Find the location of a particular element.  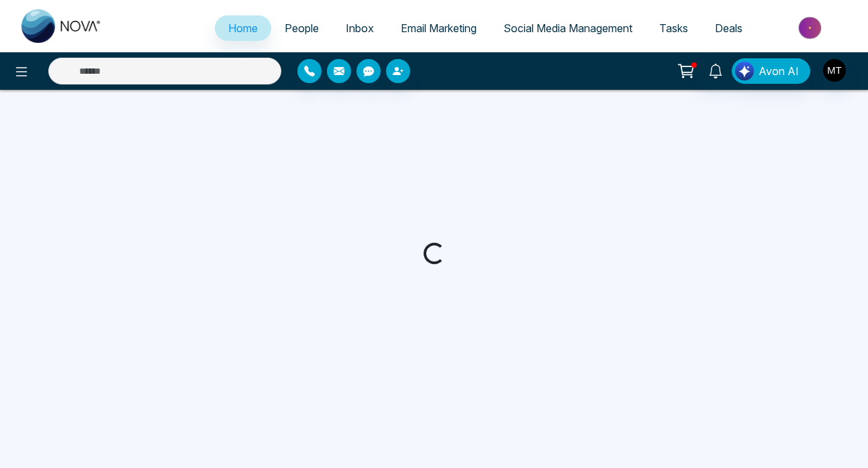

span: People is located at coordinates (301, 28).